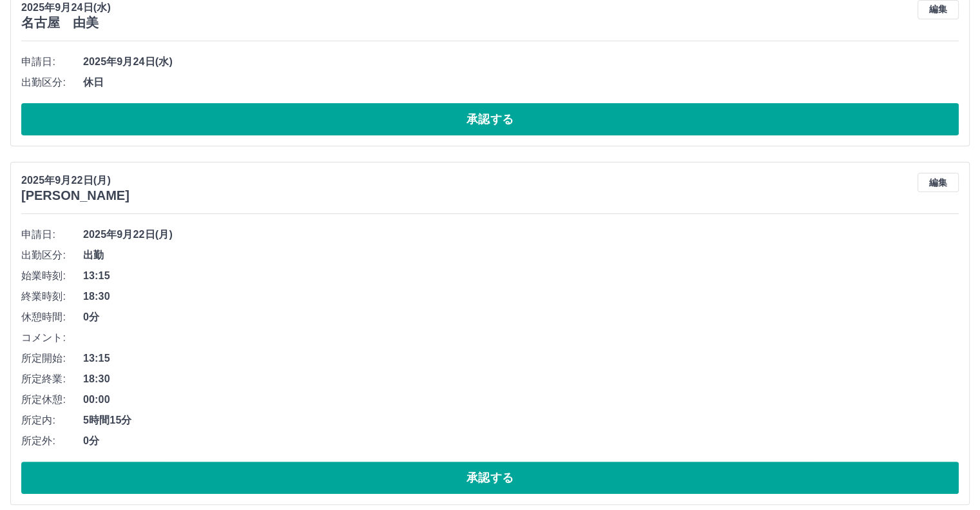  What do you see at coordinates (520, 420) in the screenshot?
I see `span: 5時間15分` at bounding box center [520, 420].